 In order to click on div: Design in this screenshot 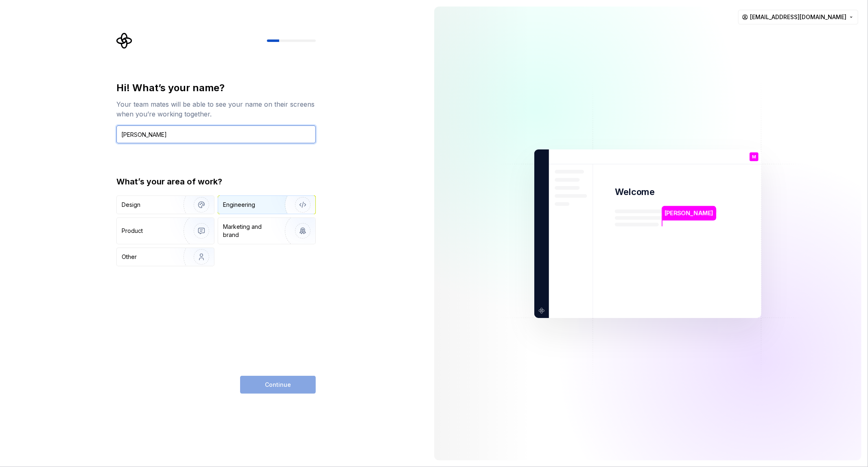, I will do `click(131, 205)`.